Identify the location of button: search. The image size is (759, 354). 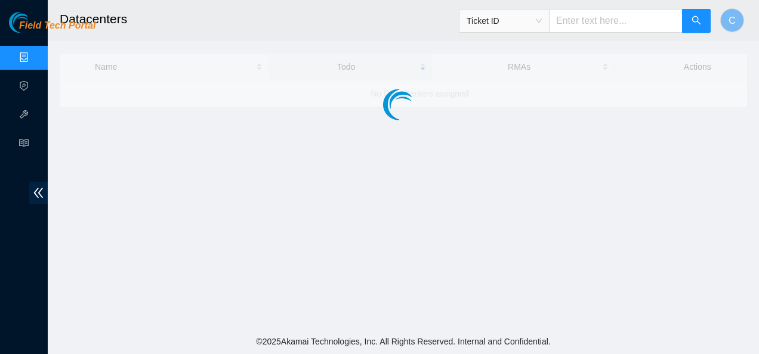
(696, 21).